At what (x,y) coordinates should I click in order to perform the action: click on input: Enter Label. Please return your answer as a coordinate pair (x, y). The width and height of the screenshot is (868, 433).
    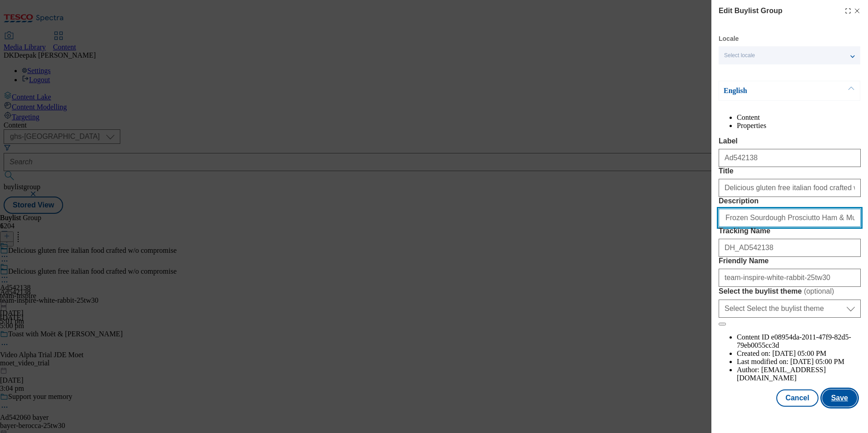
    Looking at the image, I should click on (790, 158).